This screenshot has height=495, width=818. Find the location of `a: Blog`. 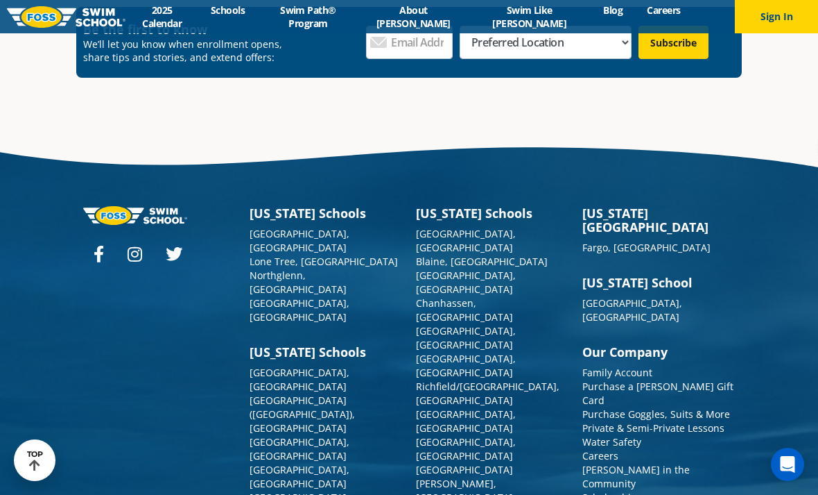

a: Blog is located at coordinates (613, 10).